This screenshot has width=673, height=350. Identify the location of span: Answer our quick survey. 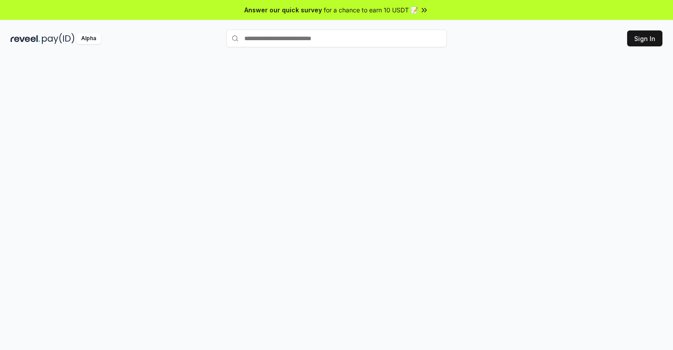
(283, 10).